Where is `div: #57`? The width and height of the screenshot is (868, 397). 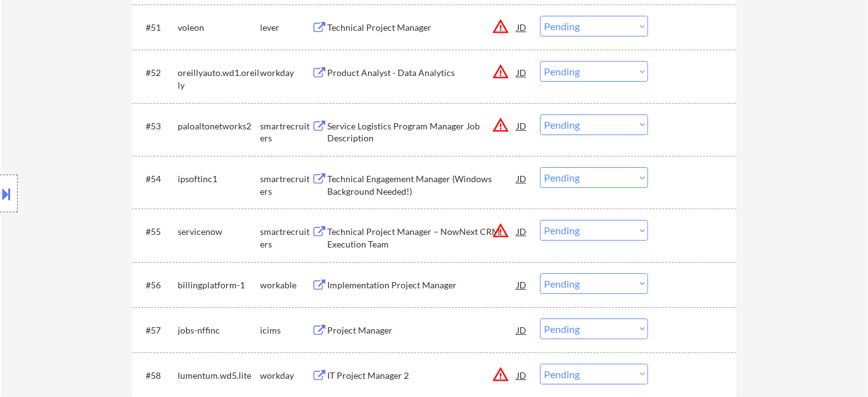 div: #57 is located at coordinates (156, 331).